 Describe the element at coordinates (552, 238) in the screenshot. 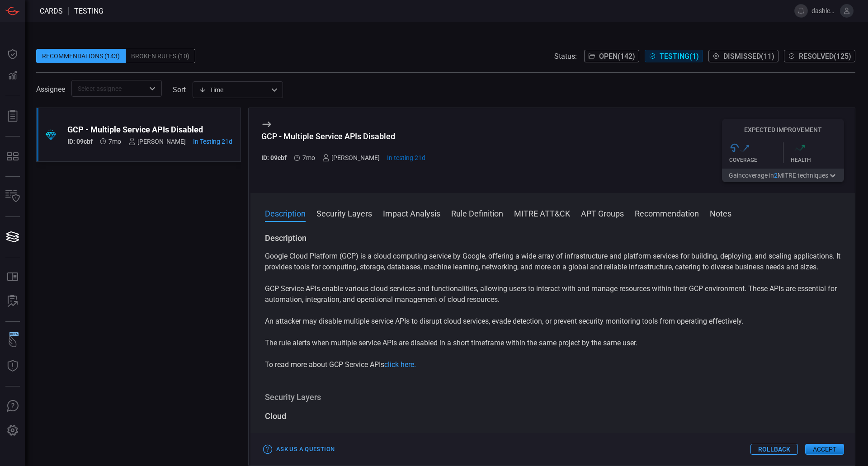

I see `h3: Description` at that location.